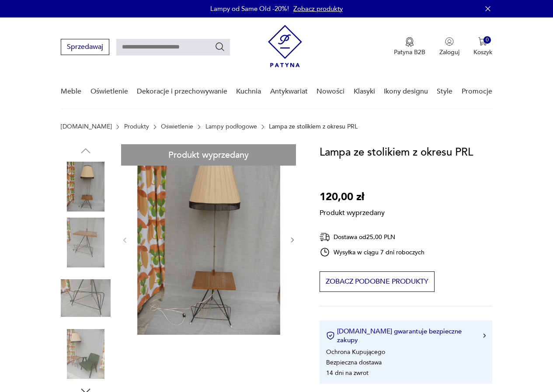  I want to click on button: Patyna B2B, so click(410, 47).